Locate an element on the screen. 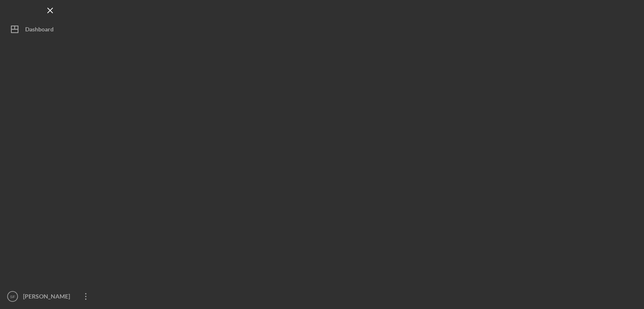 The height and width of the screenshot is (309, 644). text: SF is located at coordinates (13, 296).